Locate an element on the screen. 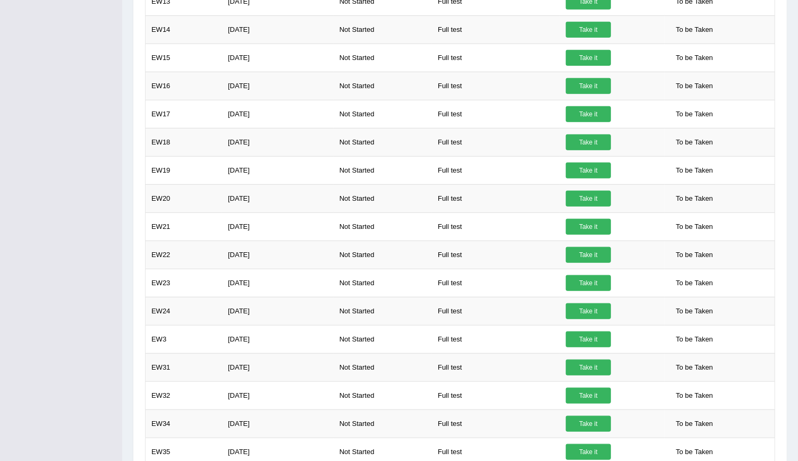 The width and height of the screenshot is (798, 461). td: EW16 is located at coordinates (184, 86).